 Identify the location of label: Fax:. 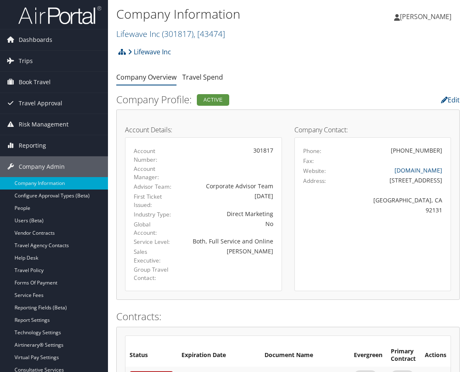
(308, 161).